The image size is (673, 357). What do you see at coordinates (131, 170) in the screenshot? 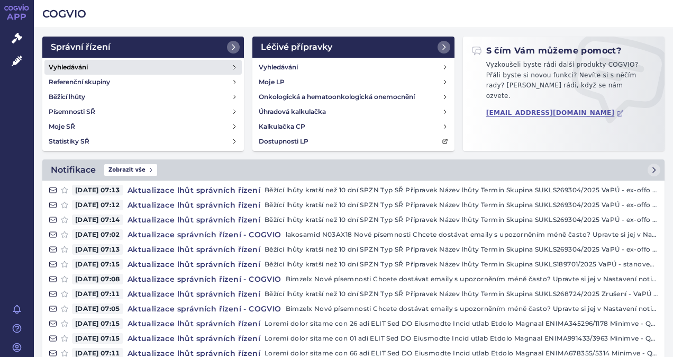
I see `span: Zobrazit vše` at bounding box center [131, 170].